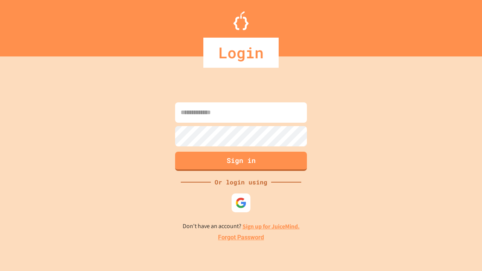 The height and width of the screenshot is (271, 482). Describe the element at coordinates (241, 161) in the screenshot. I see `button: Sign in` at that location.